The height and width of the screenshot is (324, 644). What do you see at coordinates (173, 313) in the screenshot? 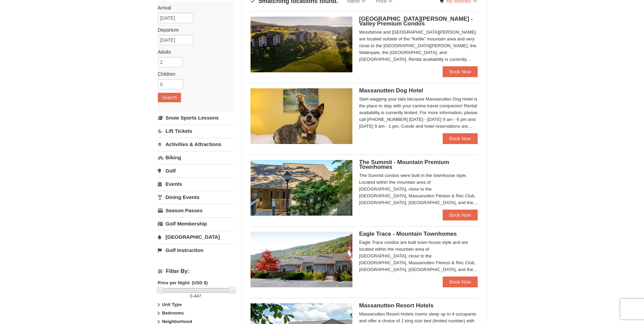
I see `strong: Bedrooms` at bounding box center [173, 313].